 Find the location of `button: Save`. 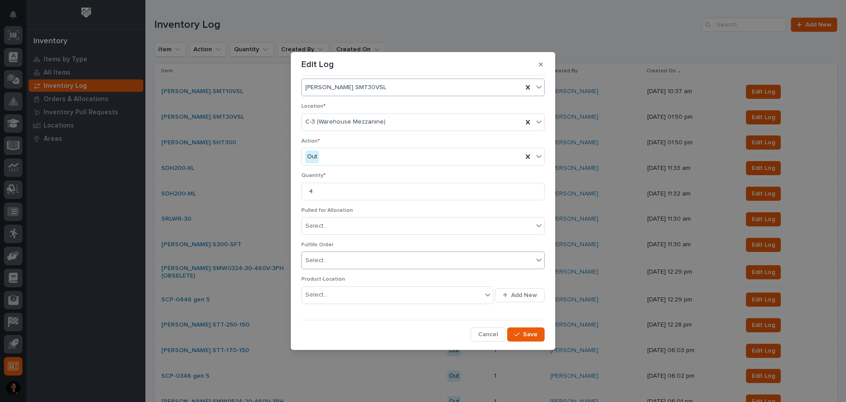

button: Save is located at coordinates (526, 334).